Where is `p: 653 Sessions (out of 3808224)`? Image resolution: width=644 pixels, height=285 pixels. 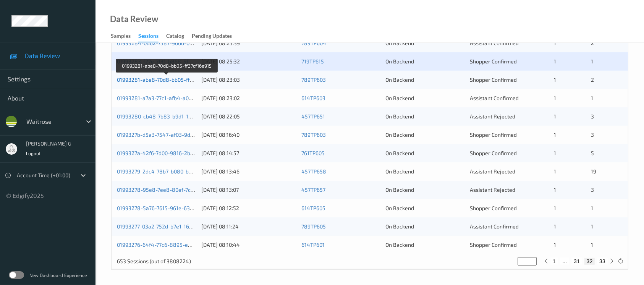 p: 653 Sessions (out of 3808224) is located at coordinates (154, 262).